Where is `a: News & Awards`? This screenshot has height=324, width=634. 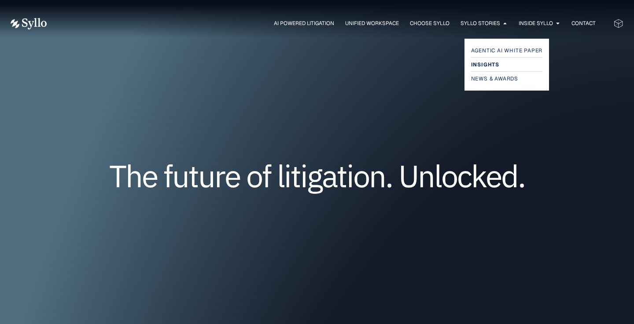 a: News & Awards is located at coordinates (507, 79).